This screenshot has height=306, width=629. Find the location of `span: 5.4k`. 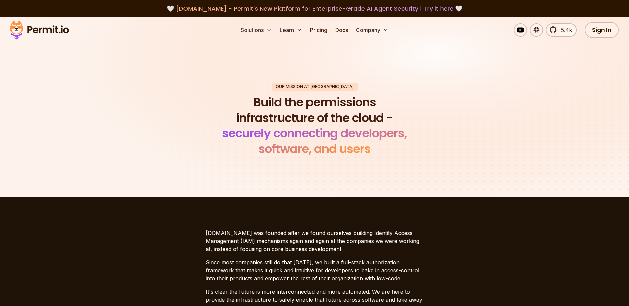

span: 5.4k is located at coordinates (565, 30).